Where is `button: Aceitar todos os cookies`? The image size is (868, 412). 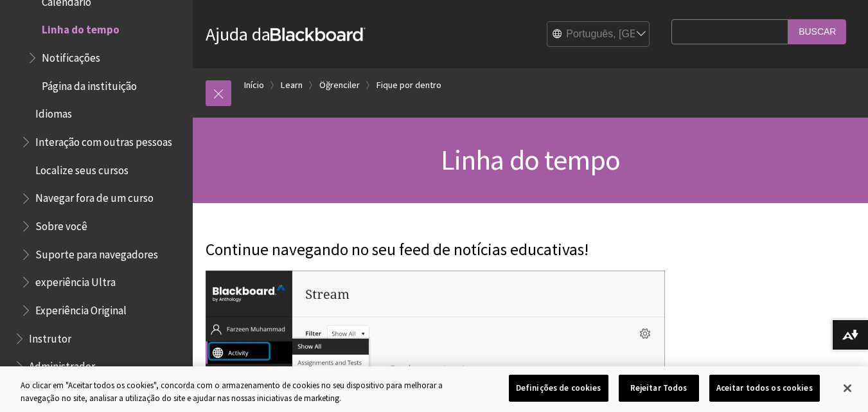 button: Aceitar todos os cookies is located at coordinates (764, 389).